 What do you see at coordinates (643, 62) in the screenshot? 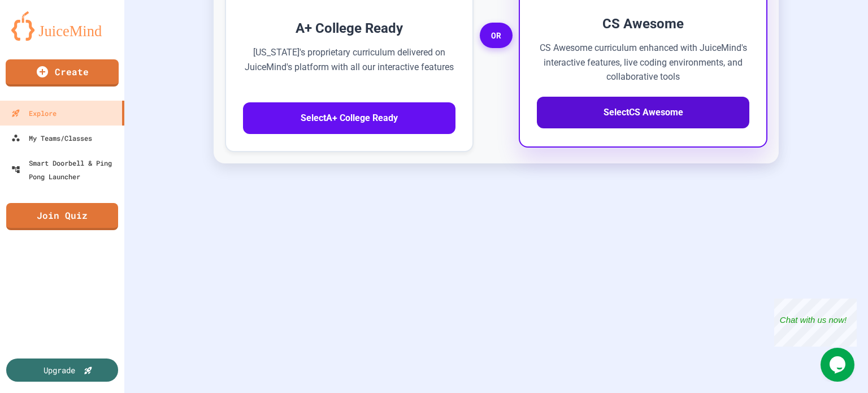
I see `p: CS Awesome curriculum enhanced with JuiceMind's interactive features, live coding environments, a...` at bounding box center [643, 62].